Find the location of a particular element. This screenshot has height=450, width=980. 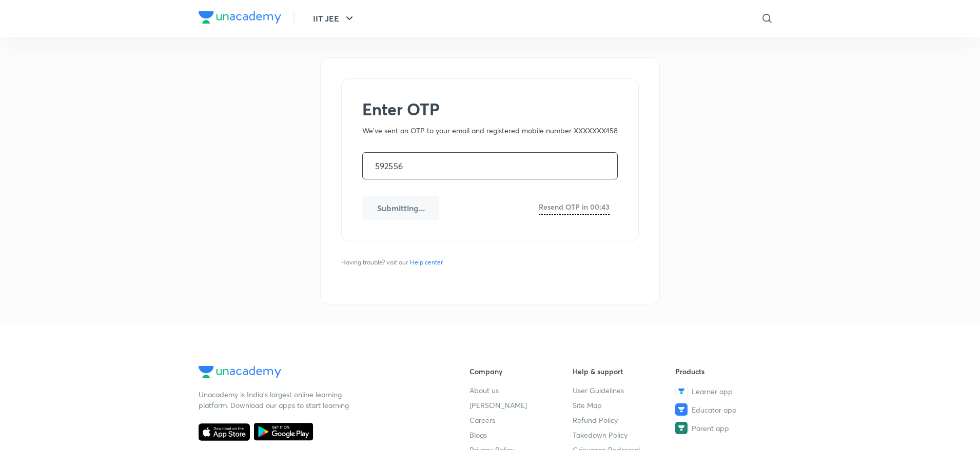

a: Parent app is located at coordinates (726, 428).